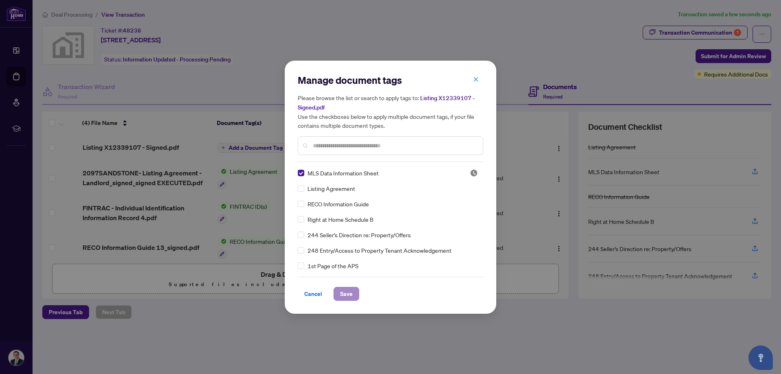  I want to click on span: Cancel, so click(313, 294).